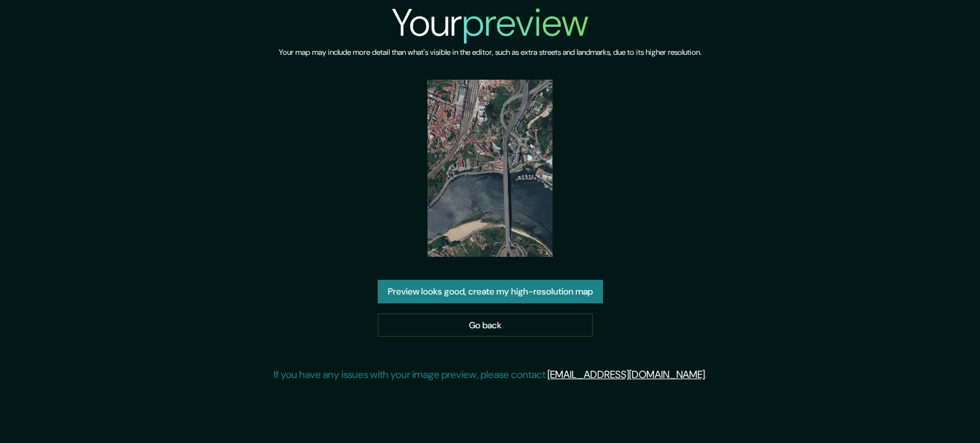 The height and width of the screenshot is (443, 980). Describe the element at coordinates (485, 325) in the screenshot. I see `a: Go back` at that location.